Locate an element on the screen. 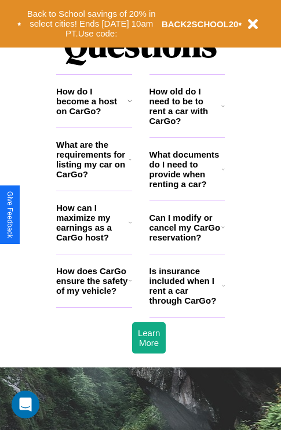 This screenshot has height=430, width=281. div: Give Feedback is located at coordinates (10, 214).